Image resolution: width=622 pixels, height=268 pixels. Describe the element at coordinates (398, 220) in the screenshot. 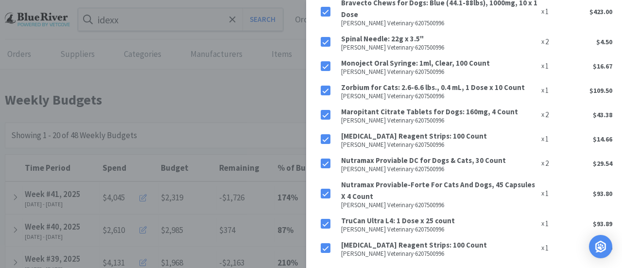

I see `strong: TruCan Ultra L4: 1 Dose x 25 count` at that location.